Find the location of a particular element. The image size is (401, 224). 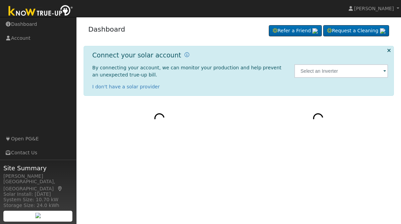

span: Site Summary is located at coordinates (38, 168).